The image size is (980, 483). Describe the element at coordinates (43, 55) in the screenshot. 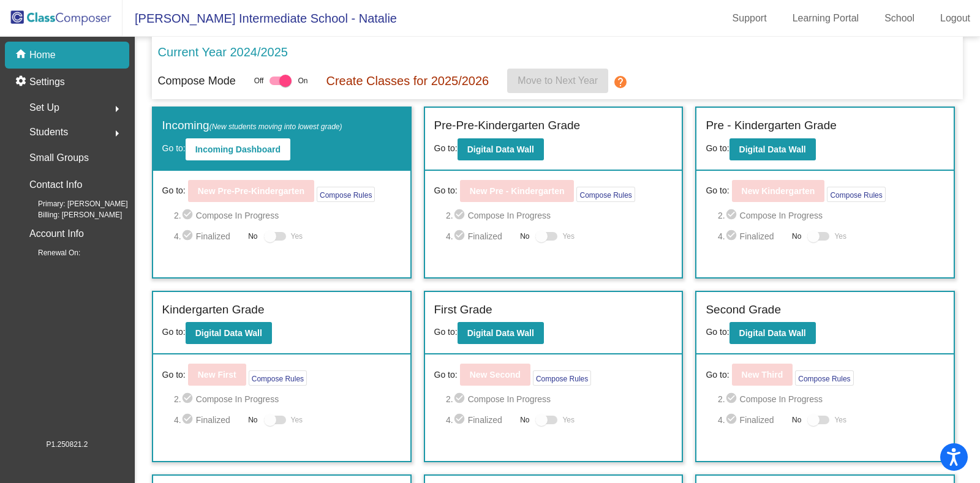

I see `p: Home` at that location.